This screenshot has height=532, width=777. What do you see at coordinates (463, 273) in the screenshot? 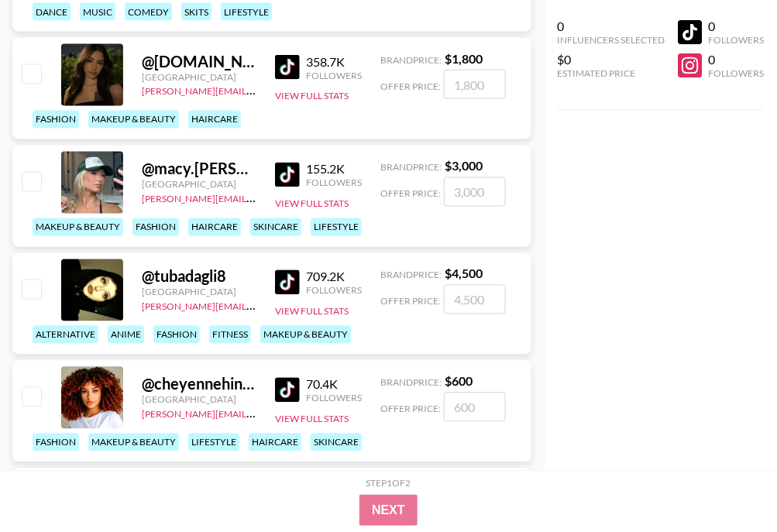
I see `strong: $ 4,500` at bounding box center [463, 273].